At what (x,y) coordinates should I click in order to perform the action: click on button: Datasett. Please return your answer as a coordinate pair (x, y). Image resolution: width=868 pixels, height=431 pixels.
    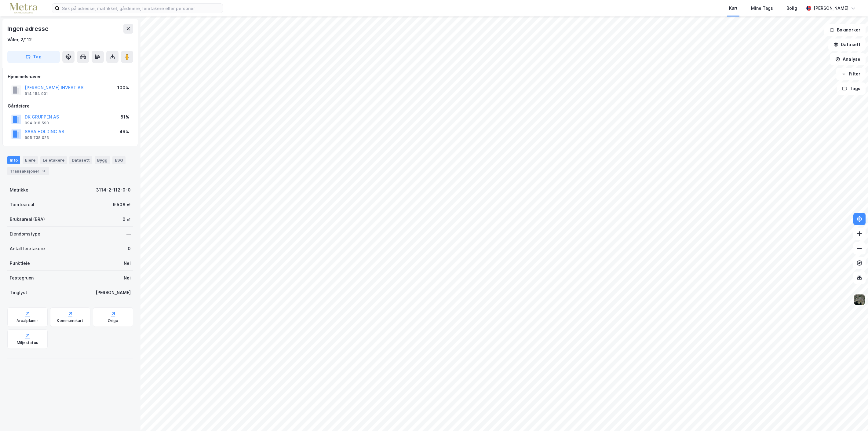
    Looking at the image, I should click on (847, 44).